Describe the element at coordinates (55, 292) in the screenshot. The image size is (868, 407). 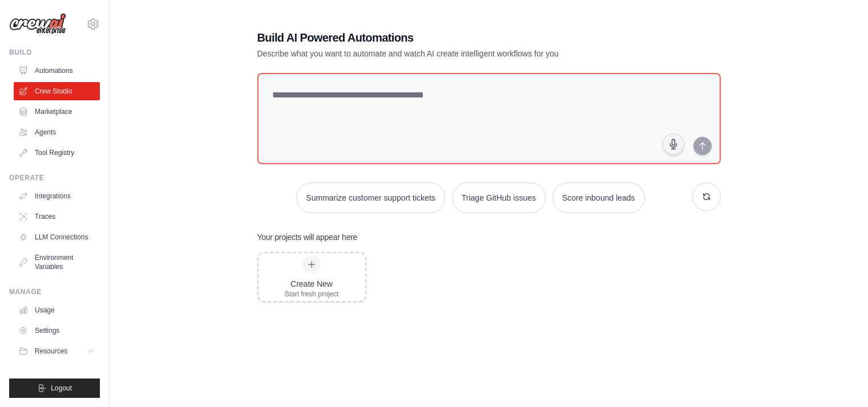
I see `div: Manage` at that location.